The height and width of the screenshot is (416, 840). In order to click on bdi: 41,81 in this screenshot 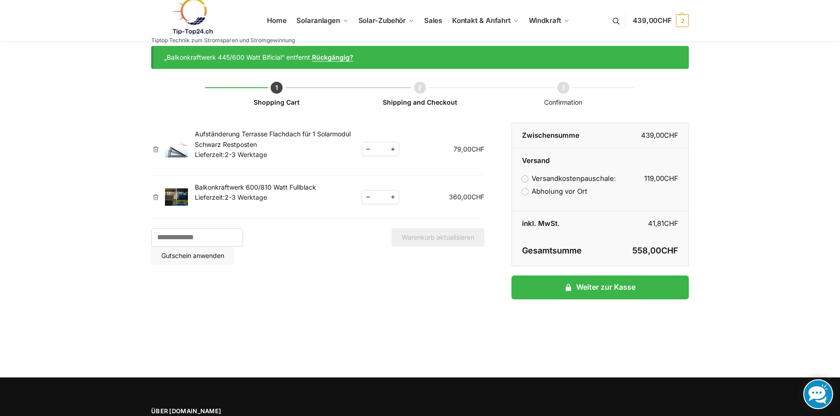, I will do `click(663, 223)`.